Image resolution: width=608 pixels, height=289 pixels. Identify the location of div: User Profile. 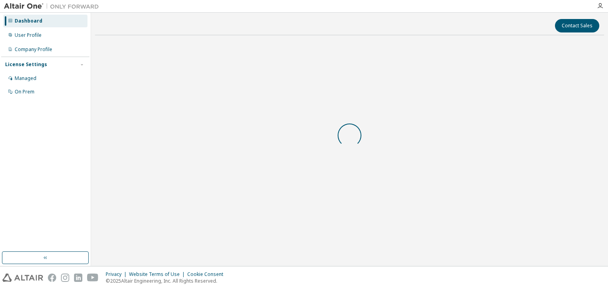
(28, 35).